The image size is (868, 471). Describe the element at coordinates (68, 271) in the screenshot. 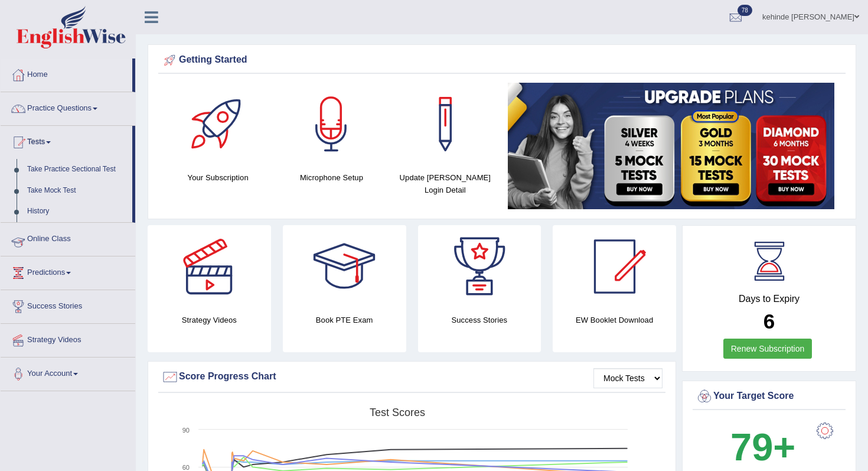

I see `a: Predictions` at that location.